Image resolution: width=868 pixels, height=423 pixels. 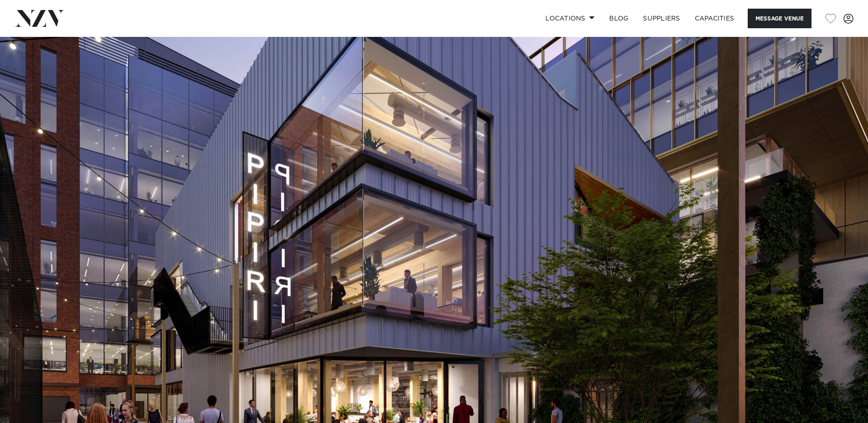 I want to click on a: Locations, so click(x=570, y=19).